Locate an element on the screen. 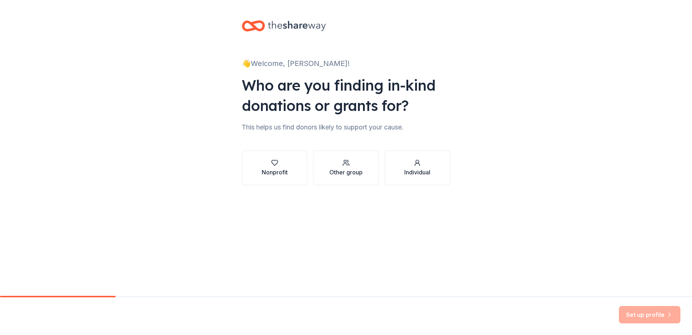 The image size is (692, 335). div: Other group is located at coordinates (346, 172).